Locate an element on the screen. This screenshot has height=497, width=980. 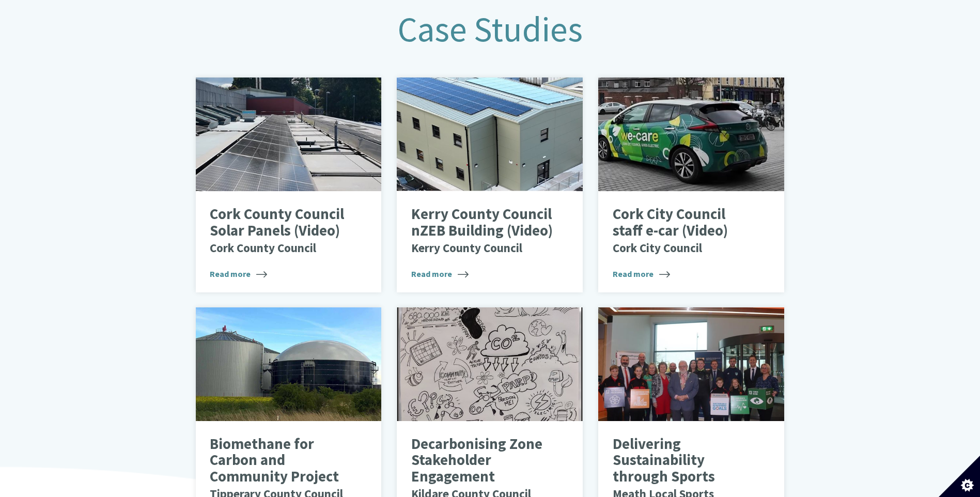
p: Cork City Council staff e-car (Video) is located at coordinates (684, 230).